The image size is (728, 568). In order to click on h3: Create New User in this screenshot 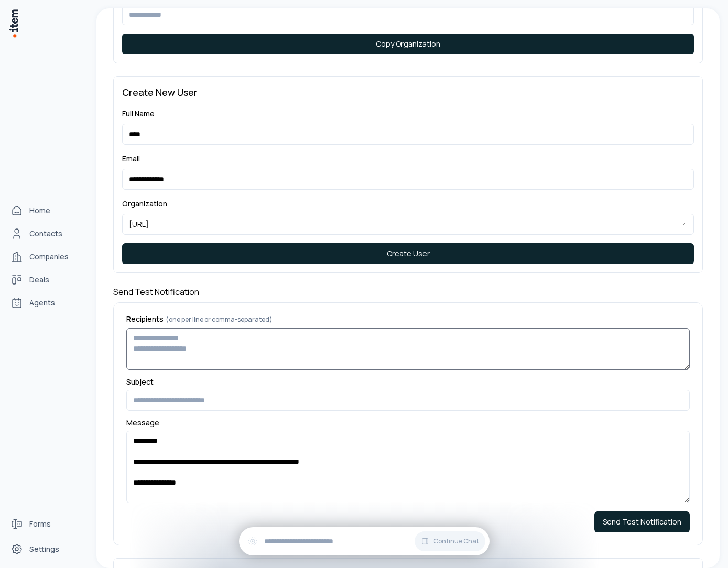, I will do `click(408, 92)`.